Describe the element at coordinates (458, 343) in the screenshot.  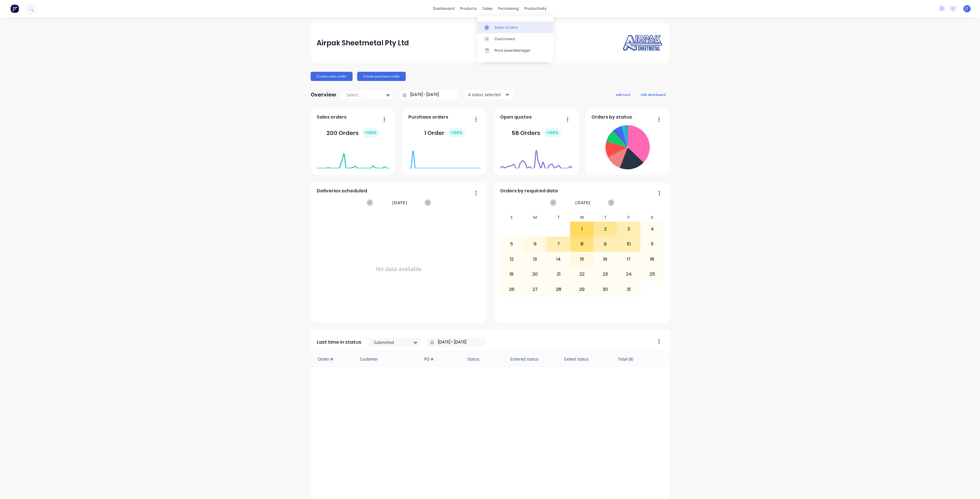
I see `input: Filter by date` at that location.